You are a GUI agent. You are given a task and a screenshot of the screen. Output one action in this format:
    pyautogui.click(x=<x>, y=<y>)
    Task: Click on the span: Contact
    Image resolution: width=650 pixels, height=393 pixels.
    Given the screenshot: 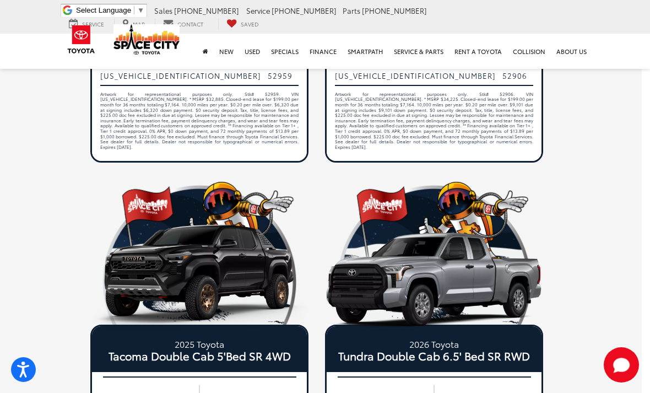 What is the action you would take?
    pyautogui.click(x=190, y=24)
    